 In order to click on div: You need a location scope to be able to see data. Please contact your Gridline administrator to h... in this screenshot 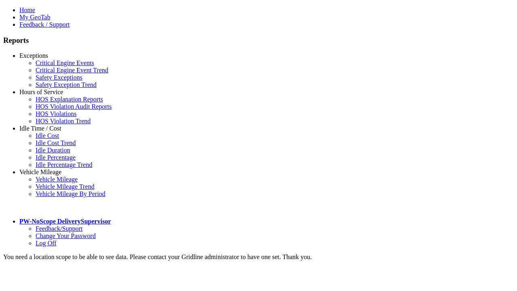, I will do `click(258, 257)`.